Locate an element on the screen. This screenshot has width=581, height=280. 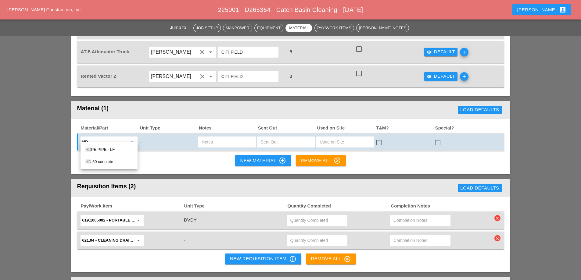
div: New Material is located at coordinates (263, 161).